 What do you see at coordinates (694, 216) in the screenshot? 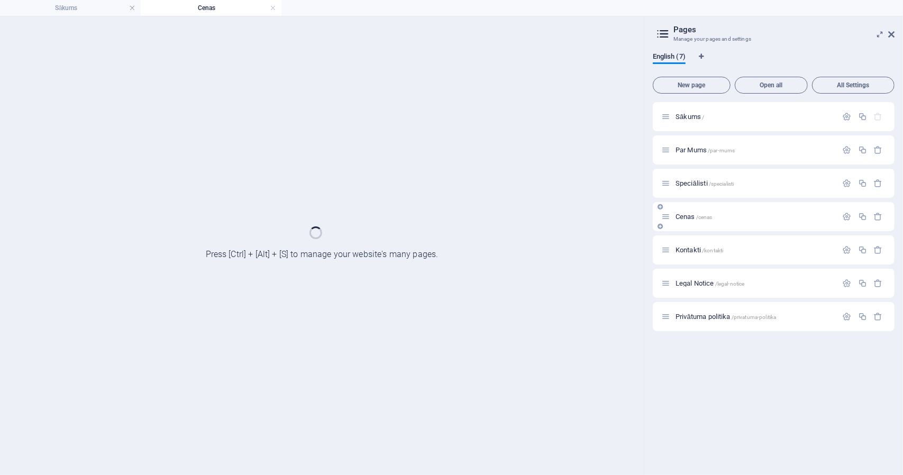
I see `span: Cenas` at bounding box center [694, 216].